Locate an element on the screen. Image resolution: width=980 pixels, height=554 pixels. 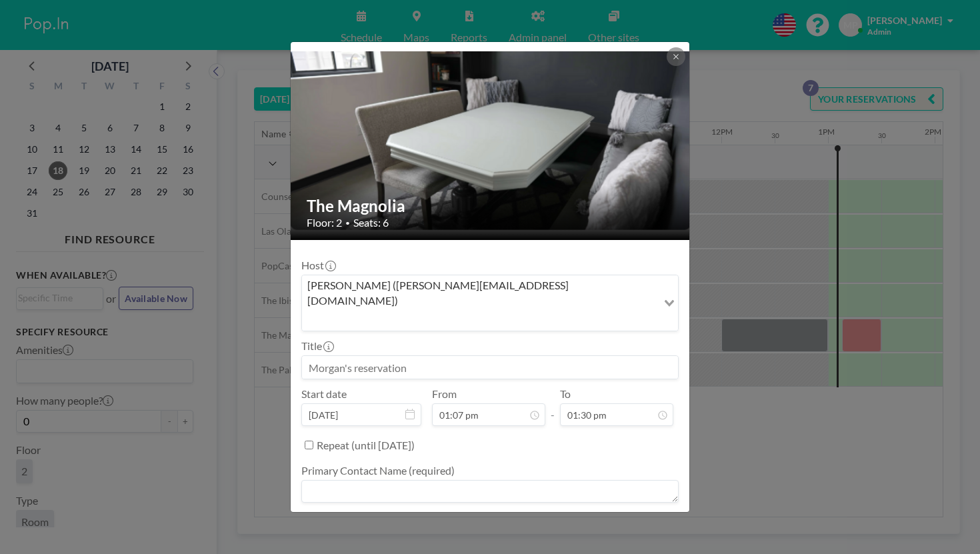
input: Morgan's reservation is located at coordinates (490, 367).